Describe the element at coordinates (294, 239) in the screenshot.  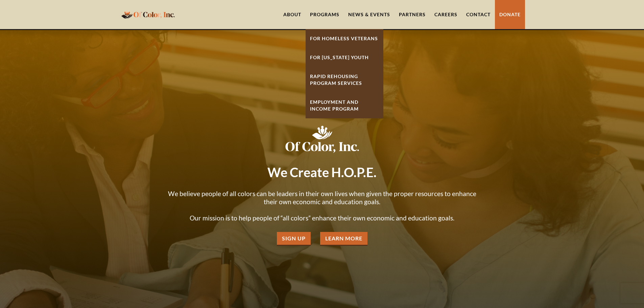
I see `a: Sign Up` at that location.